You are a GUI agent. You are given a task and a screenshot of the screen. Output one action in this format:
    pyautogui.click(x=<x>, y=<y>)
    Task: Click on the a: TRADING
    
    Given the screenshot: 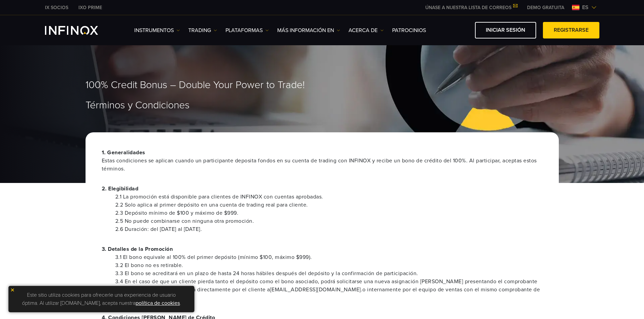 What is the action you would take?
    pyautogui.click(x=202, y=30)
    